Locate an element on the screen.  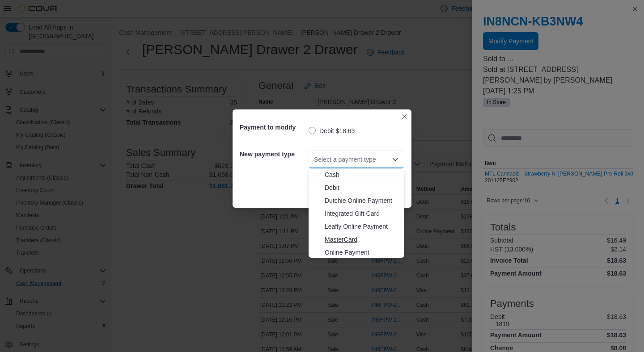
span: Integrated Gift Card is located at coordinates (362, 214).